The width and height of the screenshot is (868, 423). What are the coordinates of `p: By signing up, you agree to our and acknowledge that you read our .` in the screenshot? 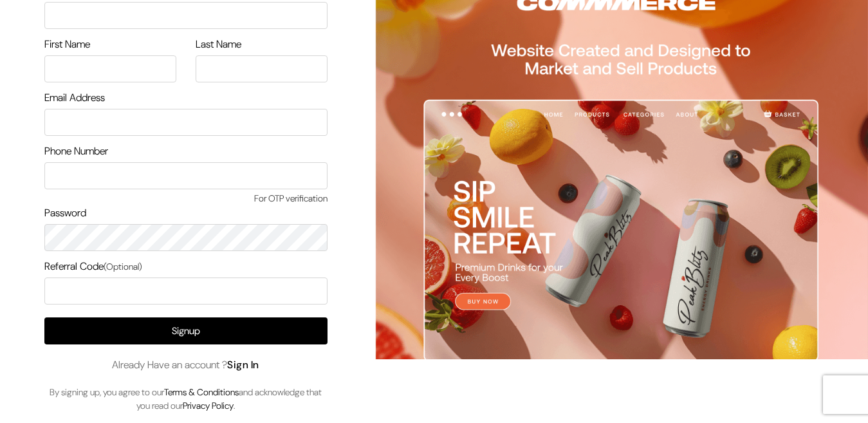 It's located at (186, 400).